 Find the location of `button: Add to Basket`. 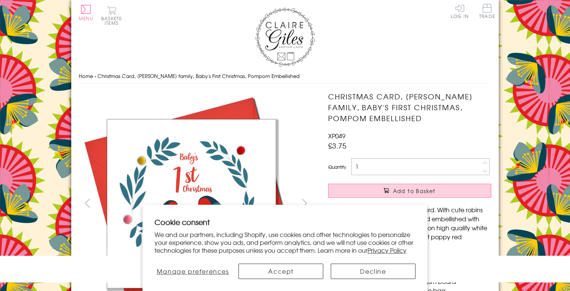

button: Add to Basket is located at coordinates (409, 190).